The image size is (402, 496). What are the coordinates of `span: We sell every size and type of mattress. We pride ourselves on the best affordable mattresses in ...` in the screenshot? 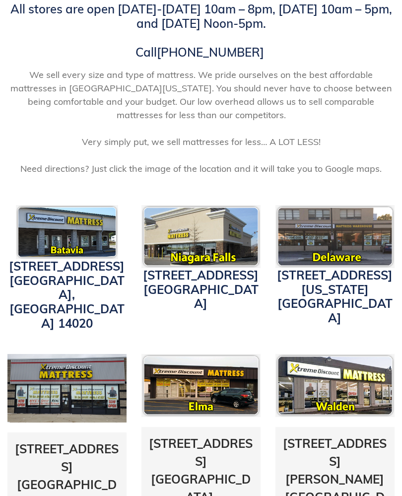 It's located at (201, 122).